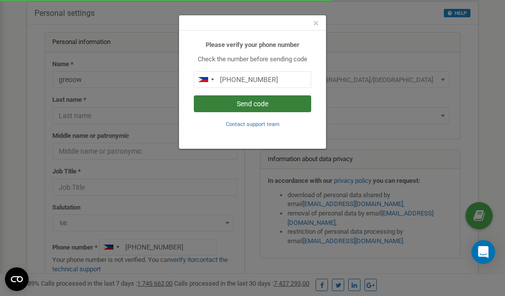 The image size is (505, 296). I want to click on button: Close, so click(316, 23).